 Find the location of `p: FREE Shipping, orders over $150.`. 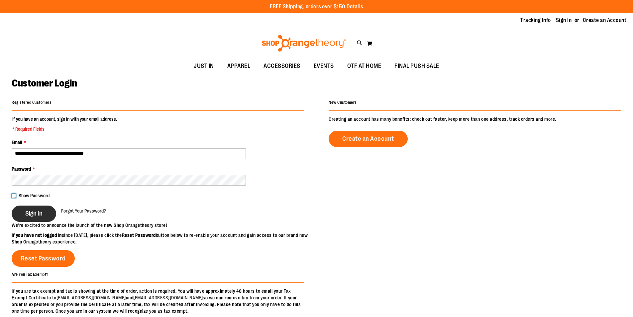

p: FREE Shipping, orders over $150. is located at coordinates (316, 7).